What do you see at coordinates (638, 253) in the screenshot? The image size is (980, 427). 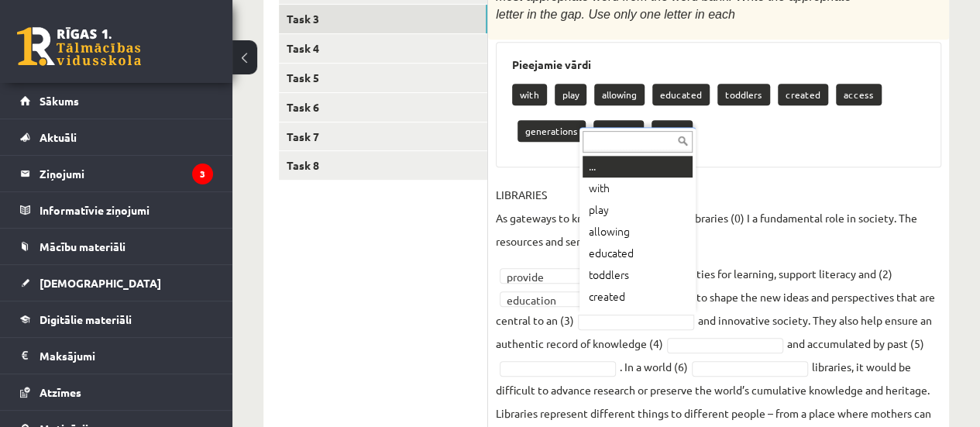 I see `div: educated` at bounding box center [638, 253].